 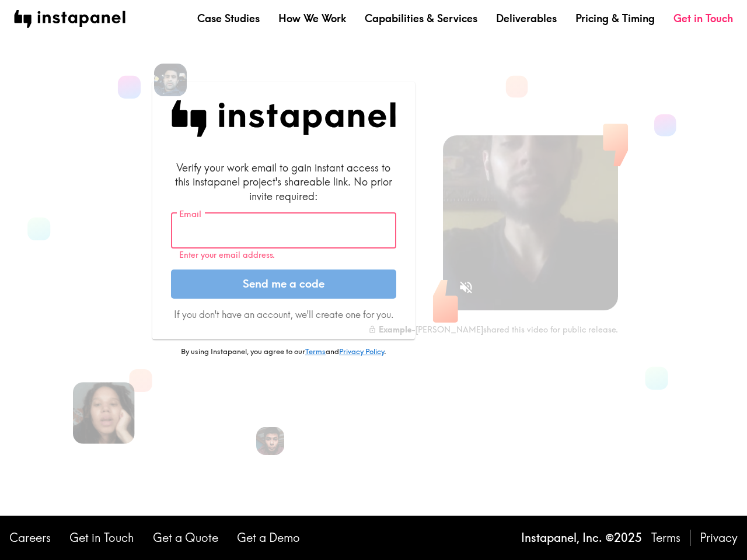 I want to click on div: Verify your work email to gain instant access to this instapanel project's shareable link. No pri..., so click(x=284, y=182).